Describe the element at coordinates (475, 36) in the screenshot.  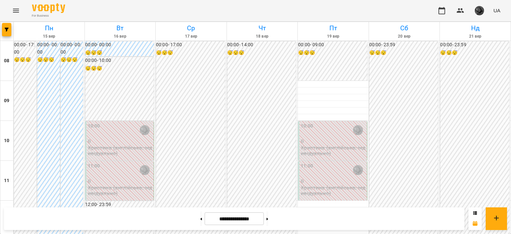
I see `h6: 21 вер` at that location.